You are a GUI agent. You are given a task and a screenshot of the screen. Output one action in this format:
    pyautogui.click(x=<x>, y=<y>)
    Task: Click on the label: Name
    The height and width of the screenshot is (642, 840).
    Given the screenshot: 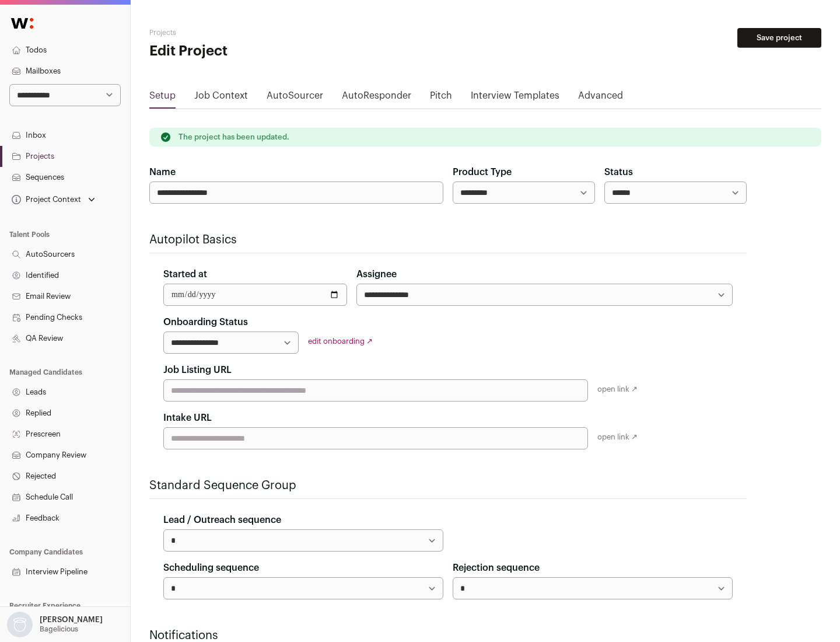 What is the action you would take?
    pyautogui.click(x=162, y=172)
    